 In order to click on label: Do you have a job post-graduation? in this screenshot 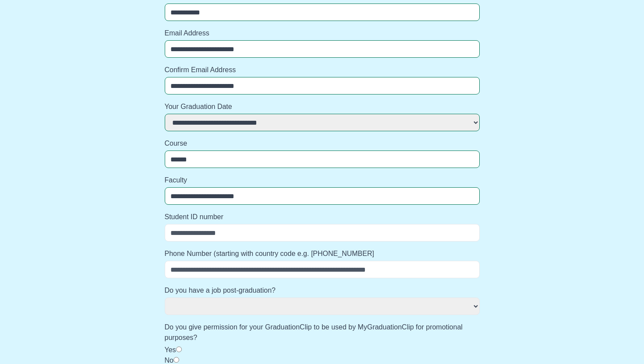, I will do `click(322, 291)`.